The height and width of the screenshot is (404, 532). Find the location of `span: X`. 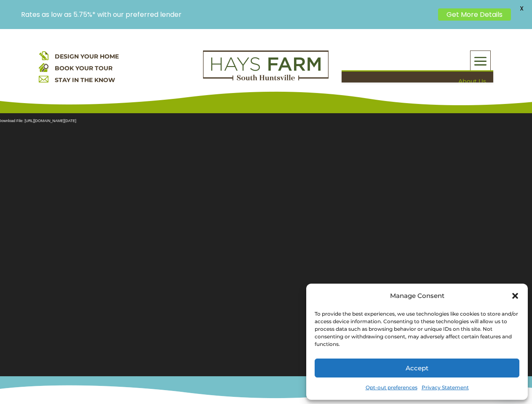

span: X is located at coordinates (521, 9).